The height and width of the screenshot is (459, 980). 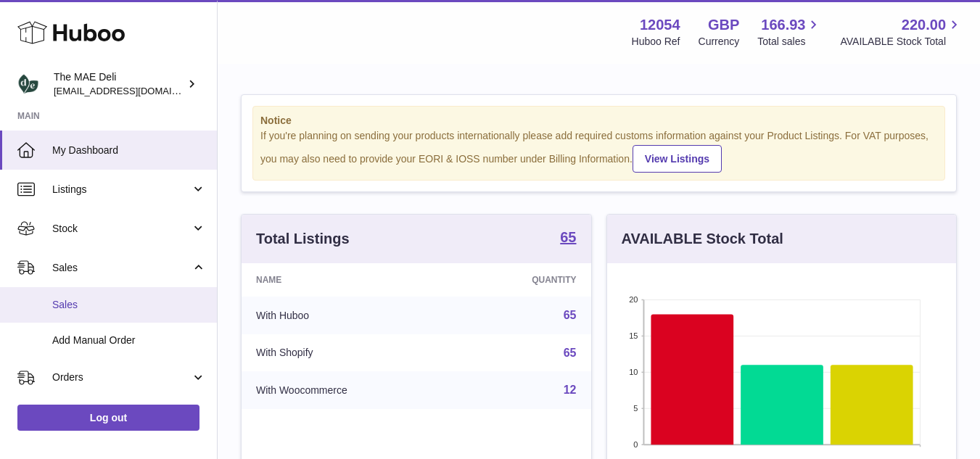 What do you see at coordinates (350, 354) in the screenshot?
I see `td: With Shopify` at bounding box center [350, 354].